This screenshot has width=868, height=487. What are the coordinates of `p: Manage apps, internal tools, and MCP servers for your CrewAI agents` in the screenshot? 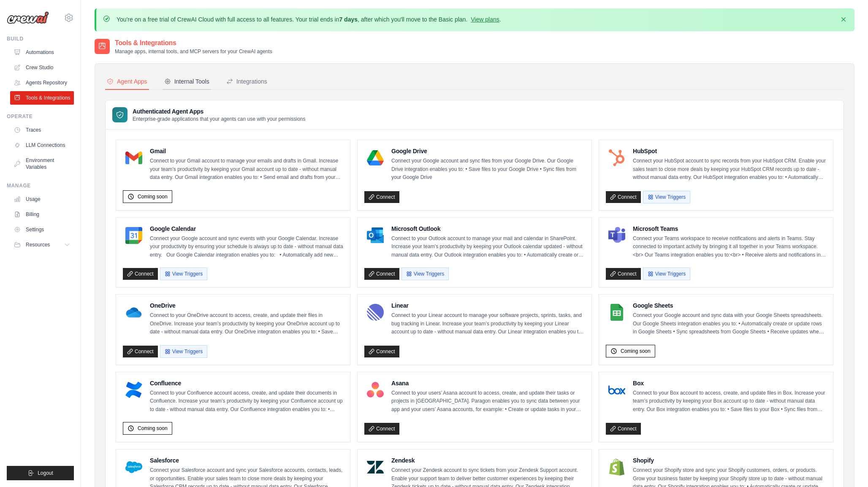 It's located at (193, 51).